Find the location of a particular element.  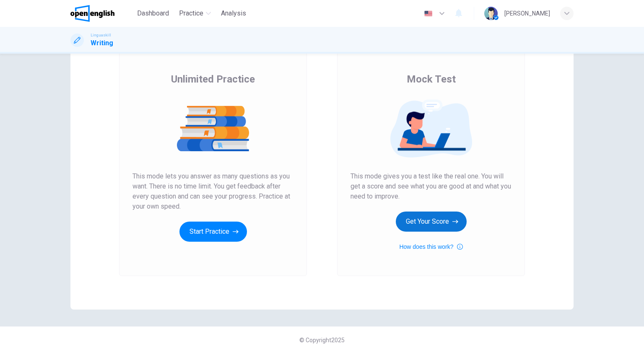

button: Practice is located at coordinates (195, 13).